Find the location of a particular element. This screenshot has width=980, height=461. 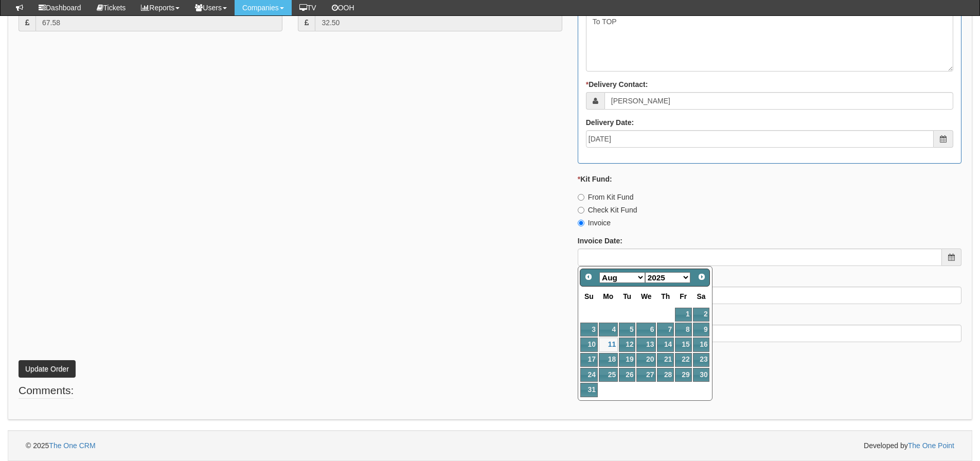

span: Saturday is located at coordinates (701, 297).